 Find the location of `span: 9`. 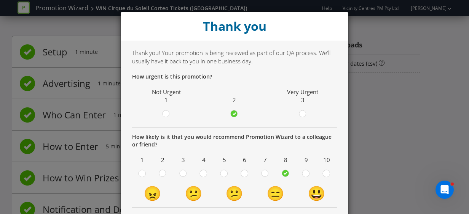

span: 9 is located at coordinates (306, 160).